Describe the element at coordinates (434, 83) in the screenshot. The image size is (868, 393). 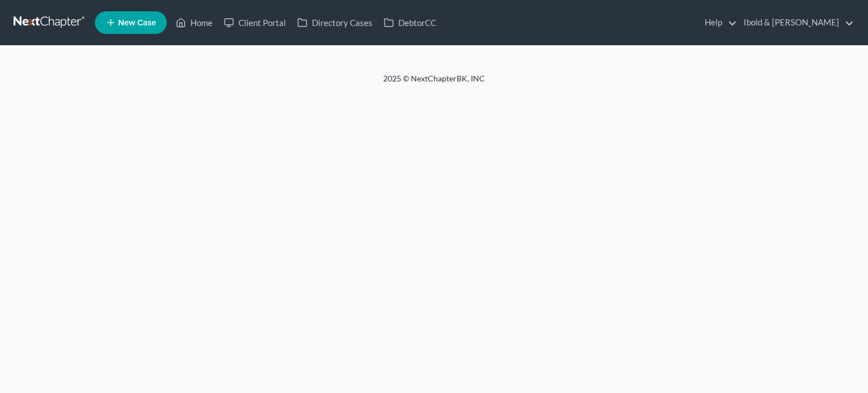
I see `div: 2025 © NextChapterBK, INC` at that location.